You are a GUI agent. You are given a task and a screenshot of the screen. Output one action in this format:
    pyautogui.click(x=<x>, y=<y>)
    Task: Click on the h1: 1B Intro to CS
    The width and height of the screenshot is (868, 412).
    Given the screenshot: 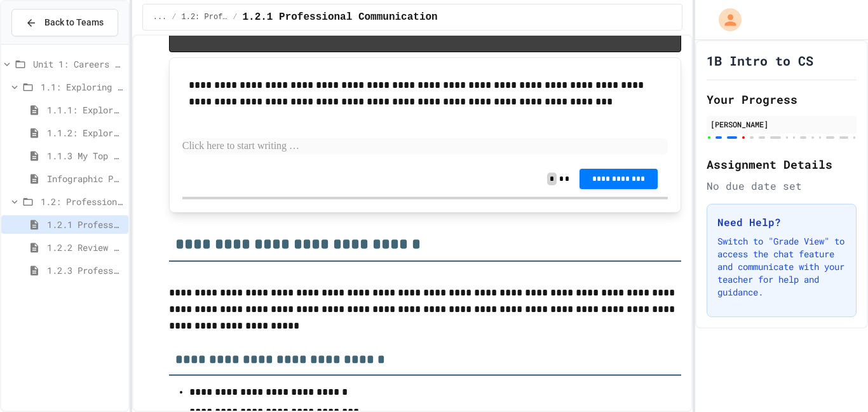 What is the action you would take?
    pyautogui.click(x=760, y=60)
    